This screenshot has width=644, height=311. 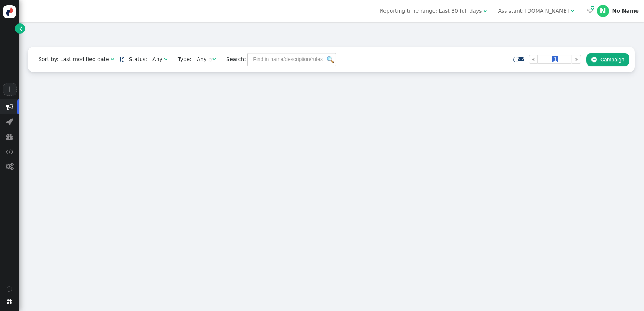 What do you see at coordinates (10, 12) in the screenshot?
I see `img: logo-icon.svg` at bounding box center [10, 12].